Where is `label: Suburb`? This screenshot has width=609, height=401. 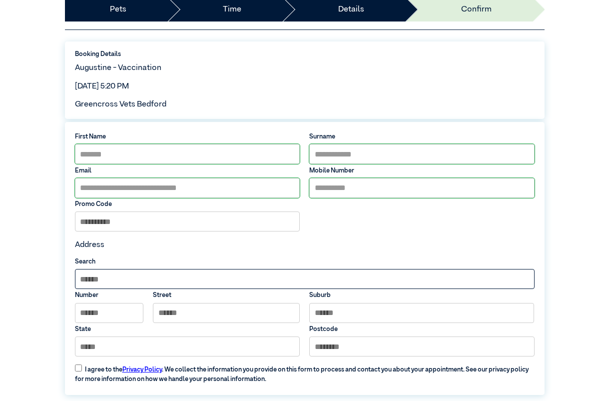
label: Suburb is located at coordinates (422, 295).